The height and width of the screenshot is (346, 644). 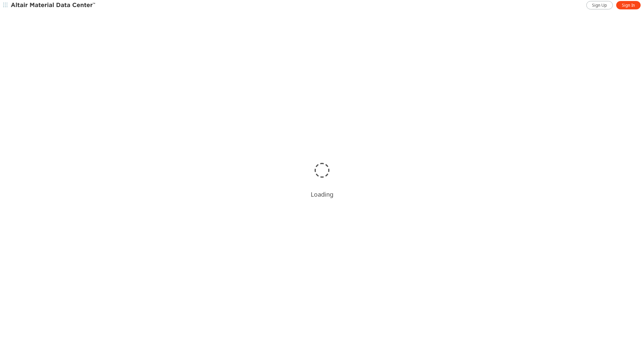 I want to click on a: Sign In, so click(x=628, y=5).